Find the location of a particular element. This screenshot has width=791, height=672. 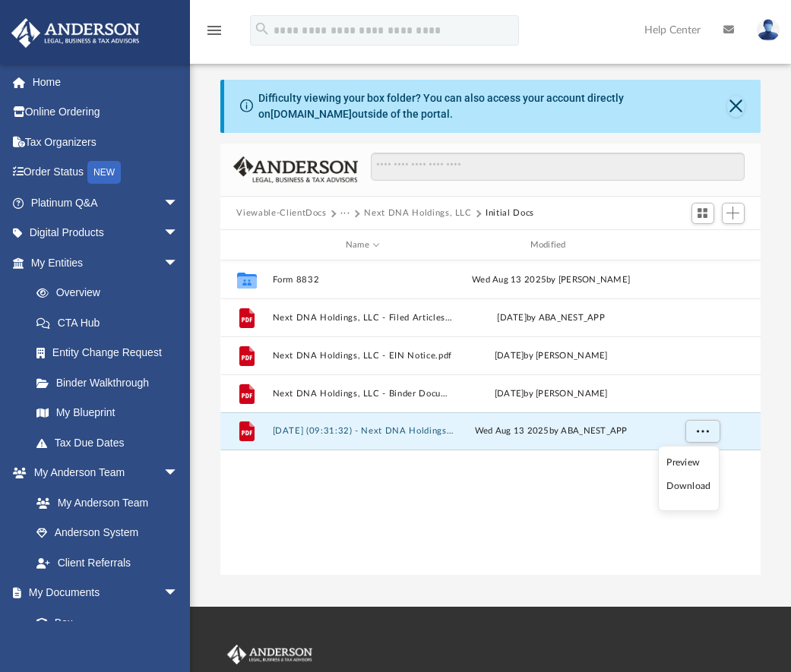

div: Wed Aug 13 2025 by ABA_NEST_APP is located at coordinates (550, 431).